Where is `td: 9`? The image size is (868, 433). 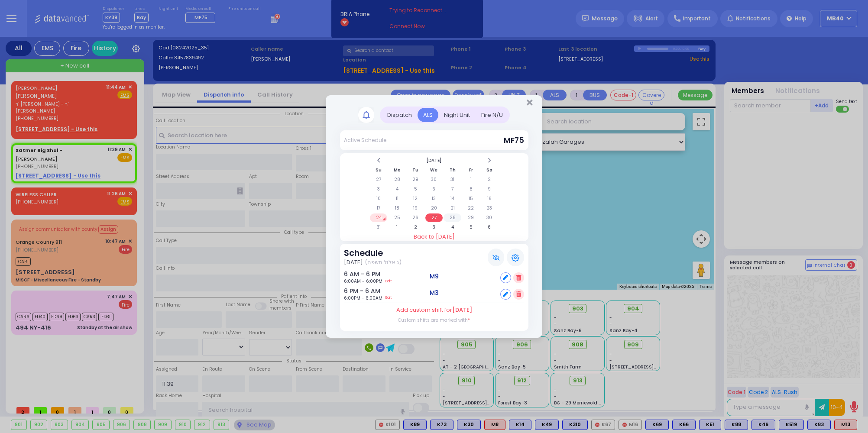 td: 9 is located at coordinates (489, 189).